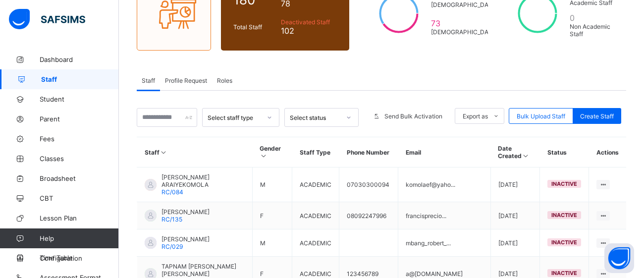 This screenshot has width=644, height=278. Describe the element at coordinates (619, 258) in the screenshot. I see `button: Open asap` at that location.